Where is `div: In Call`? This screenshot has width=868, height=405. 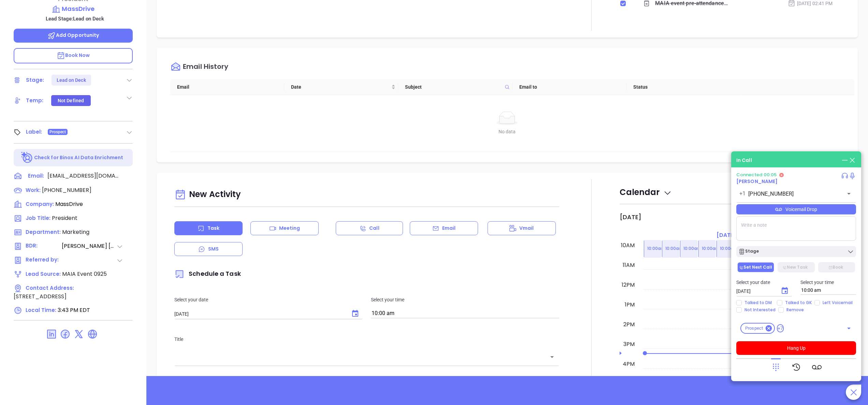 div: In Call is located at coordinates (744, 160).